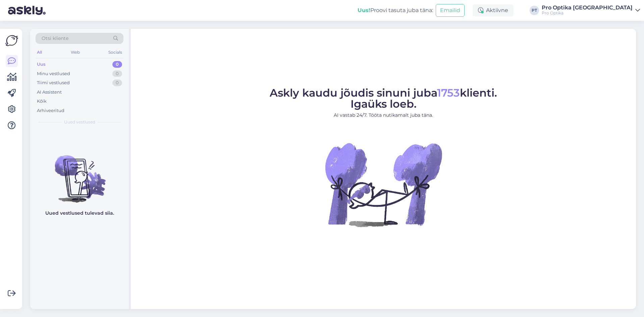 Image resolution: width=644 pixels, height=317 pixels. What do you see at coordinates (383, 98) in the screenshot?
I see `span: Askly kaudu jõudis sinuni juba klienti. Igaüks loeb.` at bounding box center [383, 98].